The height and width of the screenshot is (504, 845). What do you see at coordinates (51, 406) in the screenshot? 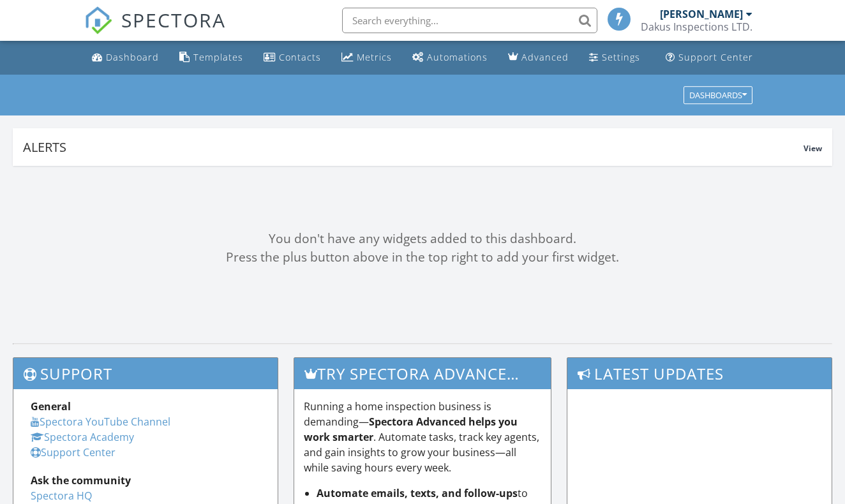
I see `strong: General` at bounding box center [51, 406].